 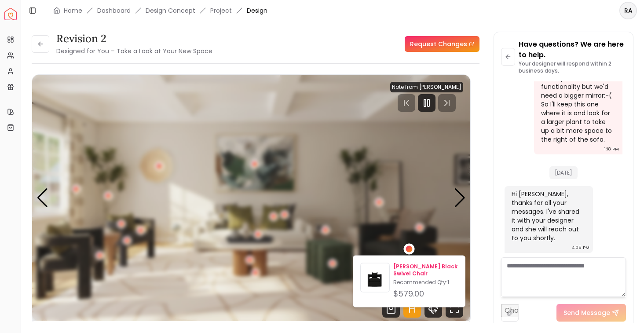 I want to click on img: Spacejoy Logo, so click(x=11, y=14).